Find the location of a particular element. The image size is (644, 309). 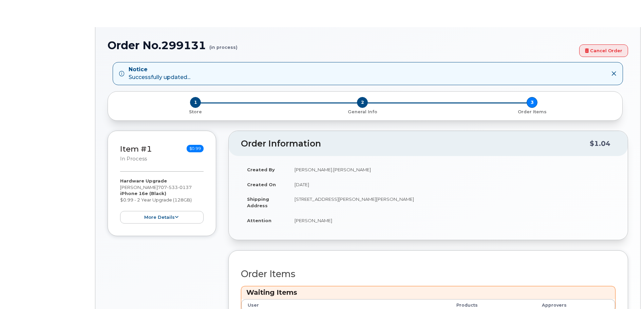

strong: iPhone 16e (Black) is located at coordinates (143, 193).